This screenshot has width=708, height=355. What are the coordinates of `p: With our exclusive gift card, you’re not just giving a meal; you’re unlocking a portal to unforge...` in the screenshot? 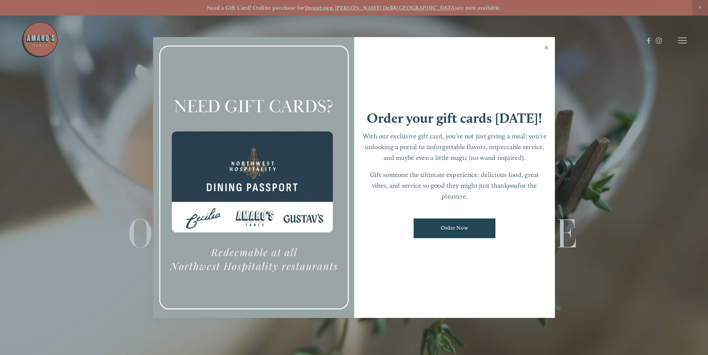 It's located at (454, 147).